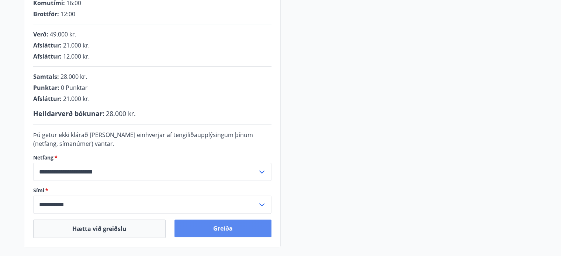  Describe the element at coordinates (68, 14) in the screenshot. I see `span: 12:00` at that location.